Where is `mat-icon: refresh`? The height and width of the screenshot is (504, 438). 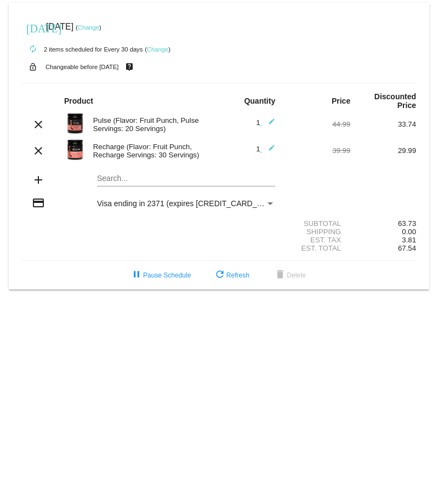 mat-icon: refresh is located at coordinates (220, 276).